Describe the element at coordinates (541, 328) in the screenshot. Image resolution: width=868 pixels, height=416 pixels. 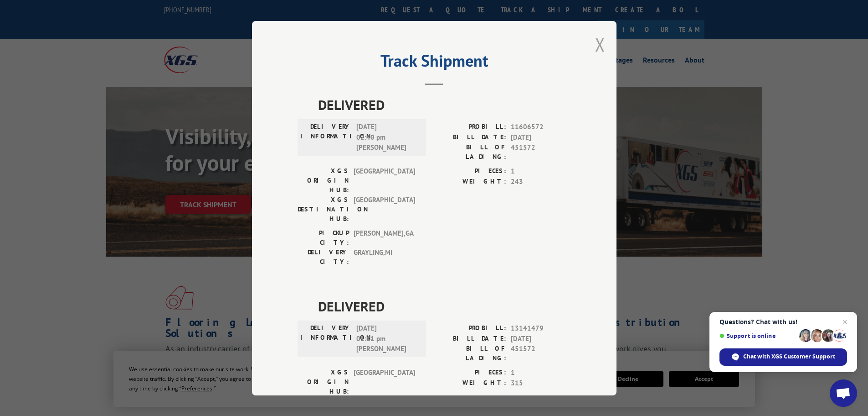
I see `span: 13141479` at that location.